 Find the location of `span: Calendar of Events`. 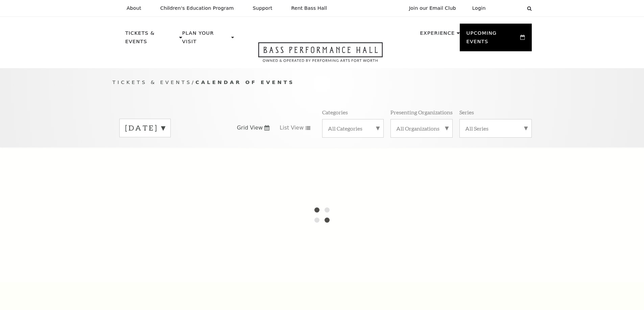

span: Calendar of Events is located at coordinates (245, 82).